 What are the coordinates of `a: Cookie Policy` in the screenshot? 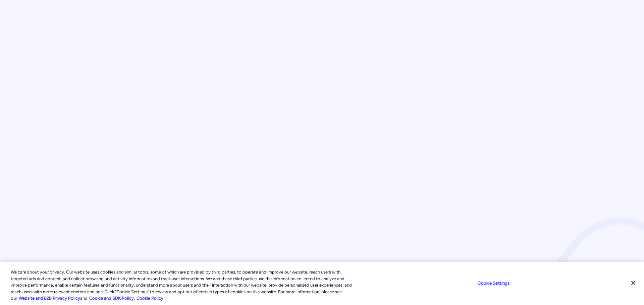 It's located at (150, 298).